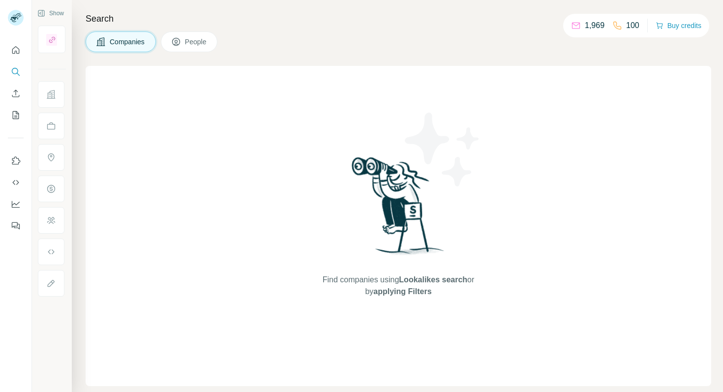 This screenshot has height=392, width=723. What do you see at coordinates (16, 182) in the screenshot?
I see `button: Use Surfe API` at bounding box center [16, 182].